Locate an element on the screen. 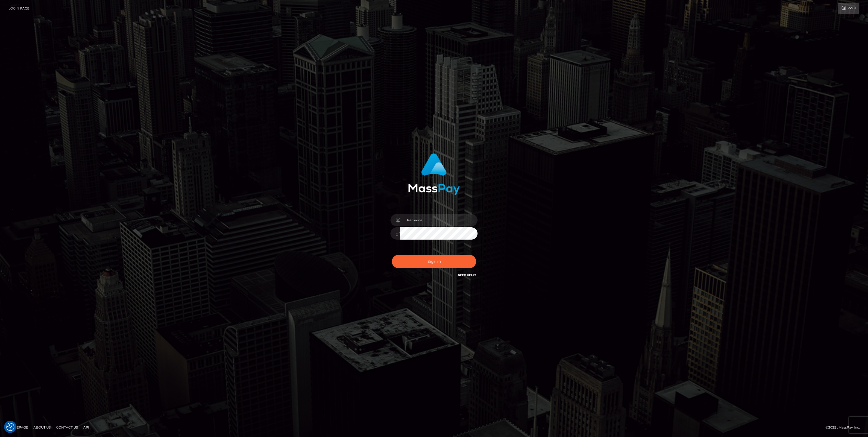 This screenshot has width=868, height=437. a: Homepage is located at coordinates (18, 428).